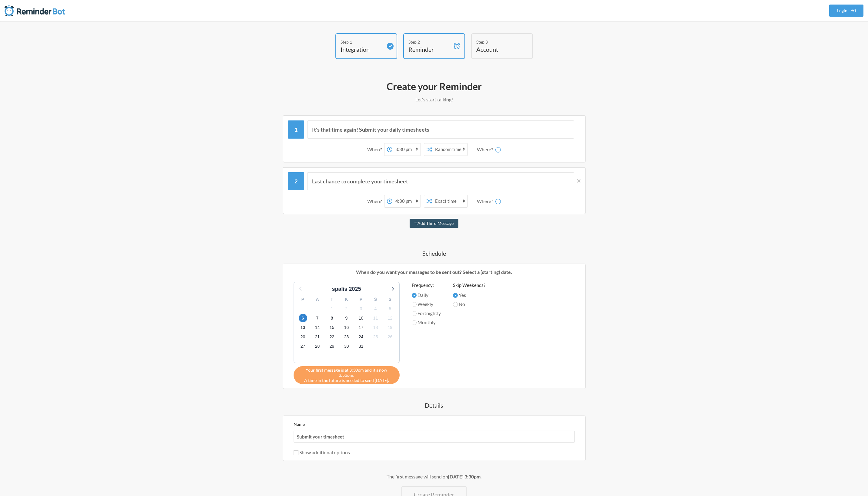 The height and width of the screenshot is (496, 868). What do you see at coordinates (322, 452) in the screenshot?
I see `label: Show additional options` at bounding box center [322, 452].